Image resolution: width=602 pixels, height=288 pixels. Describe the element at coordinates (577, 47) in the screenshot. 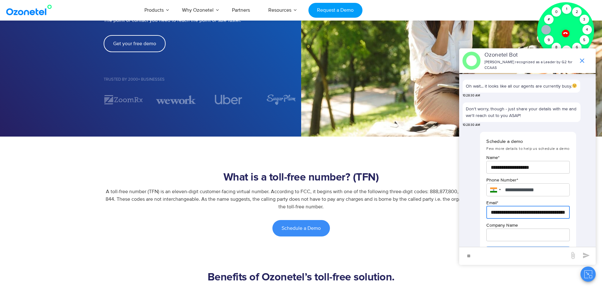

I see `div: 6` at that location.